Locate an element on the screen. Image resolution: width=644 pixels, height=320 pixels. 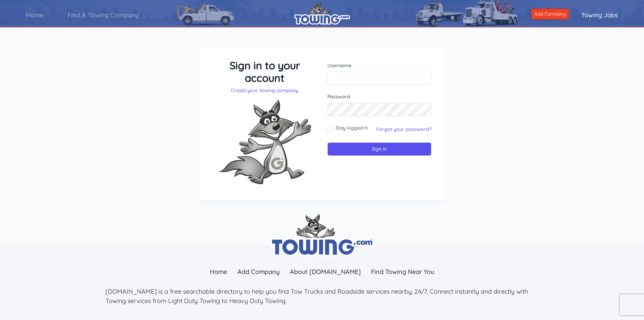
label: Stay logged in is located at coordinates (351, 128).